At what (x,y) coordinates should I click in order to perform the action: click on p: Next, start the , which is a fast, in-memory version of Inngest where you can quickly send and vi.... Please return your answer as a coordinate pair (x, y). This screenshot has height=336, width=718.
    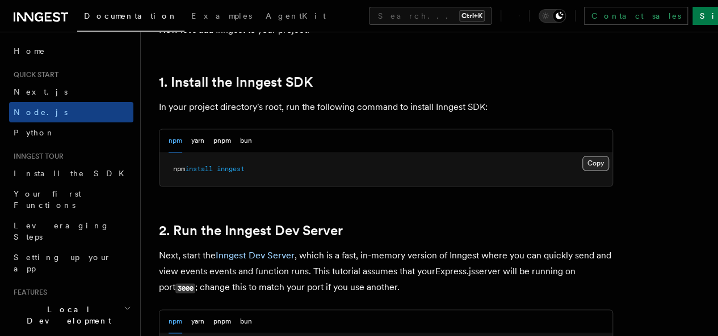
    Looking at the image, I should click on (386, 272).